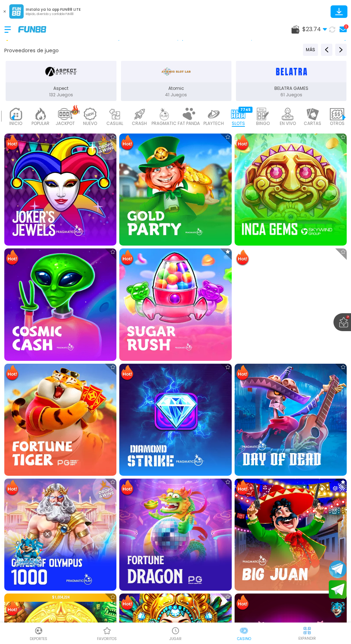 Image resolution: width=351 pixels, height=644 pixels. I want to click on img: casual_light.webp, so click(115, 114).